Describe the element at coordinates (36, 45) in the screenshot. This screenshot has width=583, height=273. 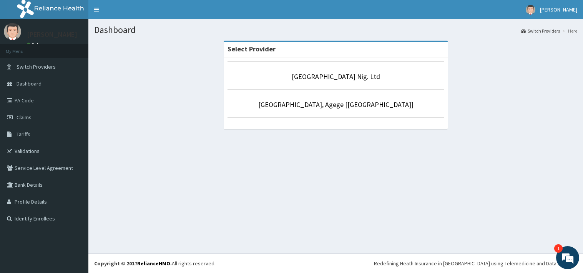
I see `a: Online` at that location.